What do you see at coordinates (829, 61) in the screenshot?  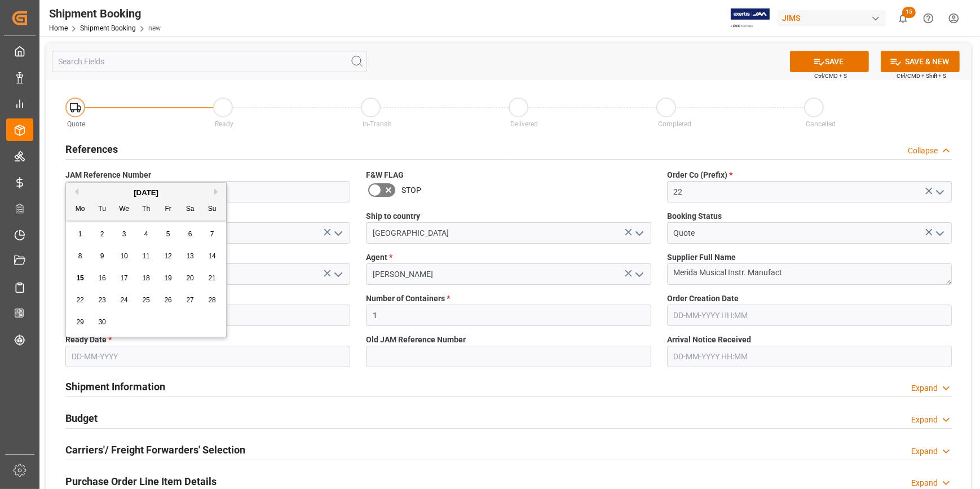 I see `button: SAVE` at bounding box center [829, 61].